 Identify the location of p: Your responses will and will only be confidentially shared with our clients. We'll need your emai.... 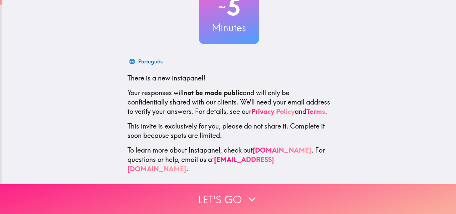
(229, 102).